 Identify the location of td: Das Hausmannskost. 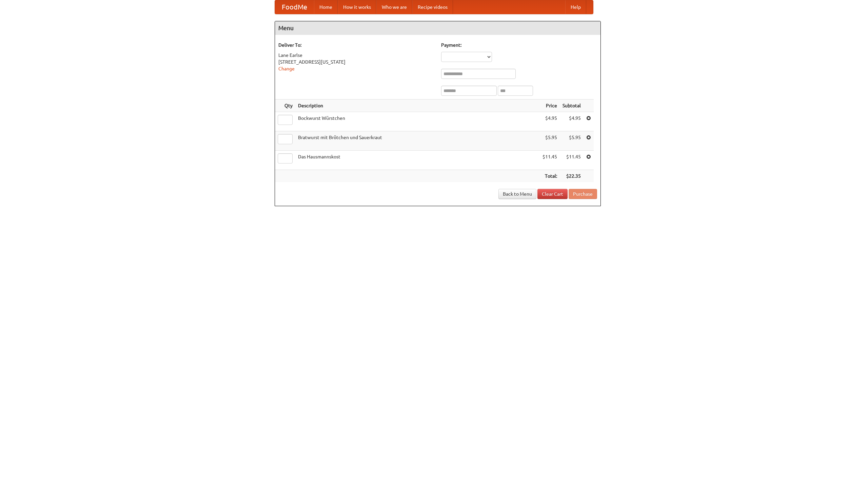
(417, 160).